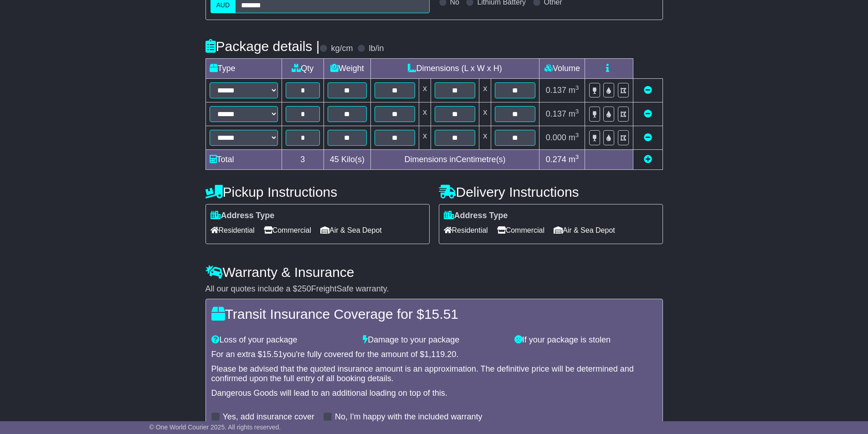 Image resolution: width=868 pixels, height=434 pixels. I want to click on td: Dimensions in Centimetre(s), so click(455, 159).